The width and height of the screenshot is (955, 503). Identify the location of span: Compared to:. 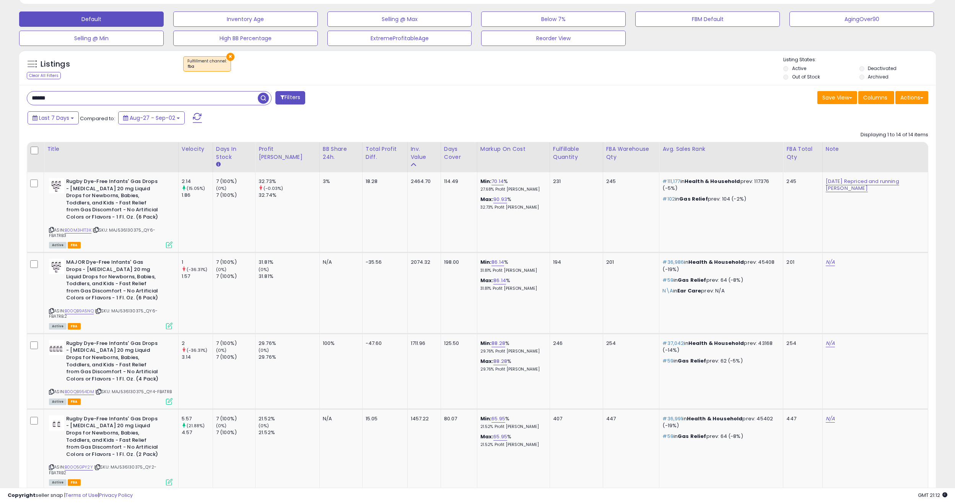
(98, 118).